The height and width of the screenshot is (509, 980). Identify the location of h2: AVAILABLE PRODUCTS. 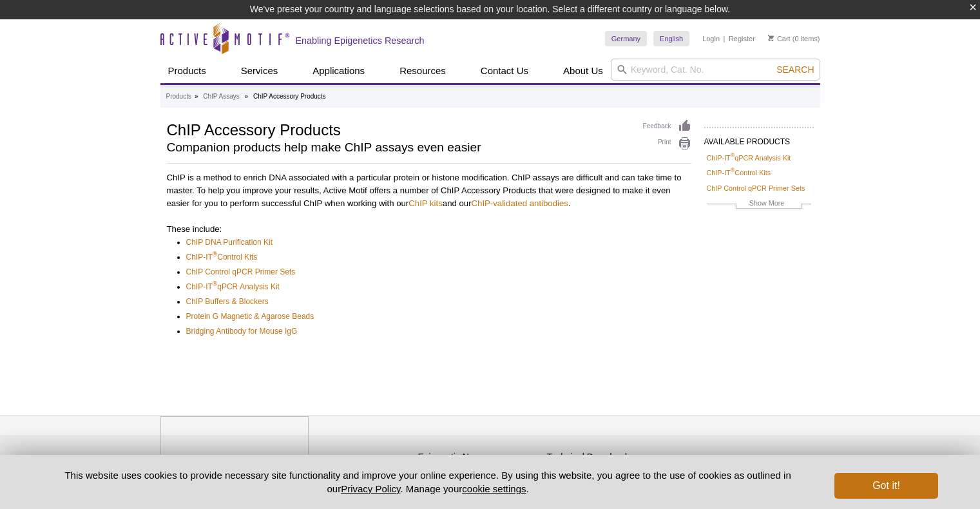
(759, 138).